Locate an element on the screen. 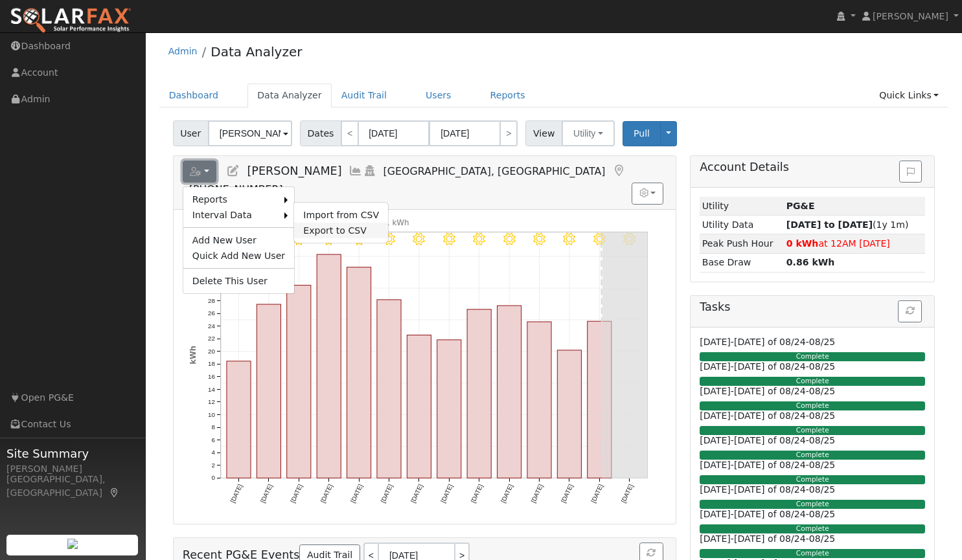 This screenshot has height=560, width=962. strong: ID: 17207093, authorized: 08/21/25 is located at coordinates (800, 206).